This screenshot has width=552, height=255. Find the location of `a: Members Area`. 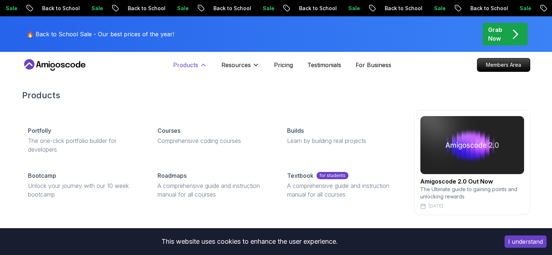

a: Members Area is located at coordinates (503, 65).